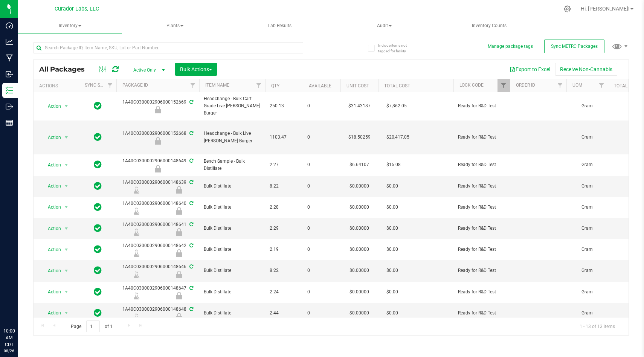 The height and width of the screenshot is (357, 644). Describe the element at coordinates (597, 326) in the screenshot. I see `span: 1 - 13 of 13 items` at that location.